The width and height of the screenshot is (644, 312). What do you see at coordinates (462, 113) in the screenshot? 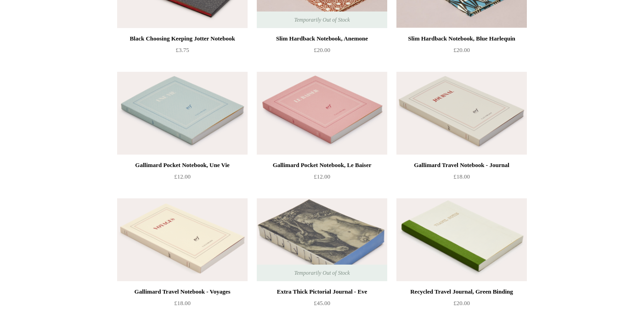
I see `img: Gallimard Travel Notebook - Journal` at bounding box center [462, 113].